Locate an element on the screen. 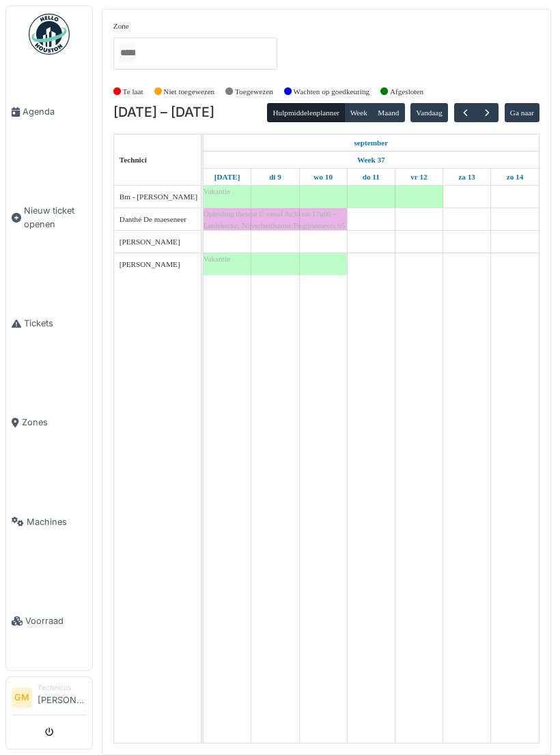 This screenshot has height=755, width=560. a: 9 september 2025 is located at coordinates (275, 177).